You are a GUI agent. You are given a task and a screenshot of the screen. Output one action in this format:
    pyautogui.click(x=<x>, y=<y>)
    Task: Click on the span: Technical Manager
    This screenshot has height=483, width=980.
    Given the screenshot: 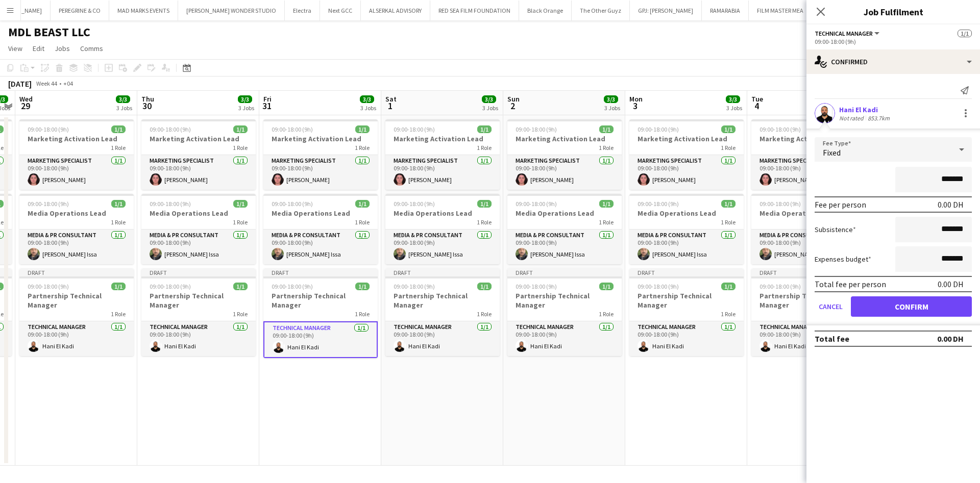 What is the action you would take?
    pyautogui.click(x=844, y=33)
    